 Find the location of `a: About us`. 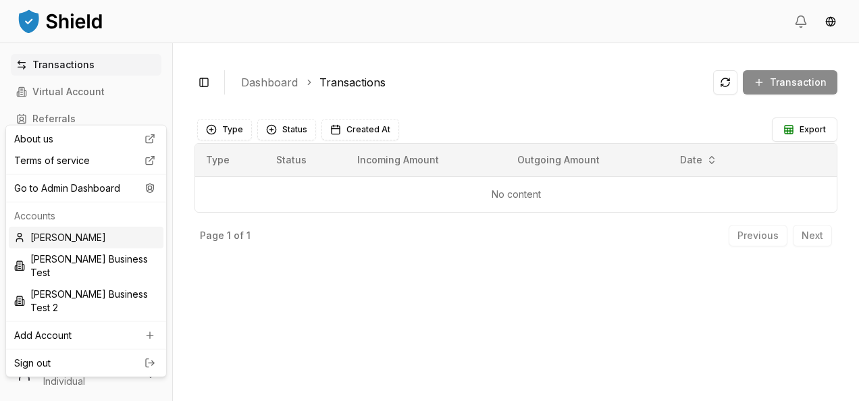

a: About us is located at coordinates (86, 139).